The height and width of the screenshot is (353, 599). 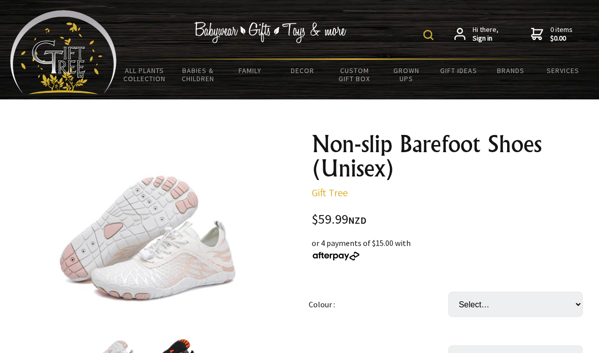 I want to click on td: Colour :, so click(x=378, y=305).